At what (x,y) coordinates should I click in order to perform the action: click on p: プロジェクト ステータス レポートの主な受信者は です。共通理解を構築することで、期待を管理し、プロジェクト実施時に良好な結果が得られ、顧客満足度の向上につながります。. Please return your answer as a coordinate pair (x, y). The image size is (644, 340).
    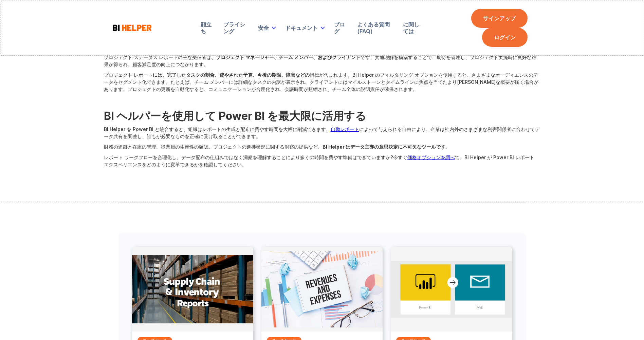
    Looking at the image, I should click on (322, 60).